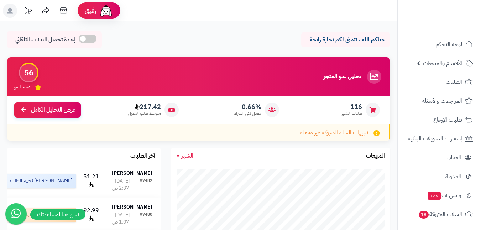  What do you see at coordinates (23, 87) in the screenshot?
I see `span: تقييم النمو` at bounding box center [23, 87].